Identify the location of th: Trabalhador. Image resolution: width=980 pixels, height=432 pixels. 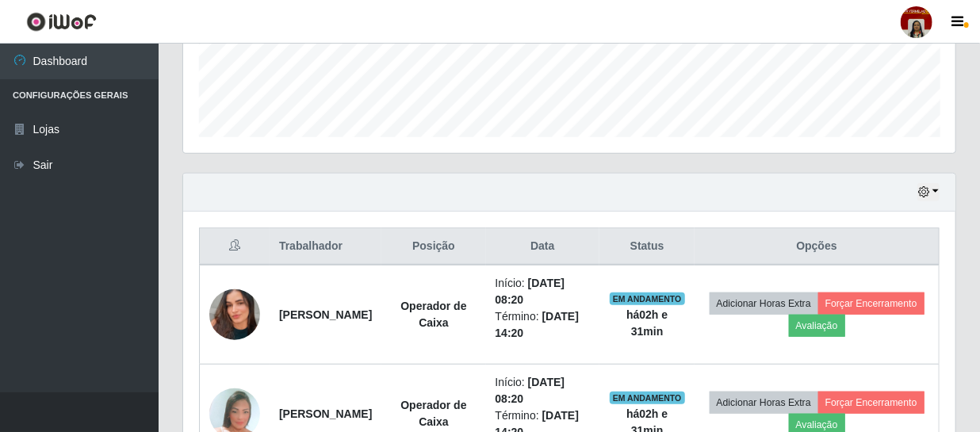
(325, 247).